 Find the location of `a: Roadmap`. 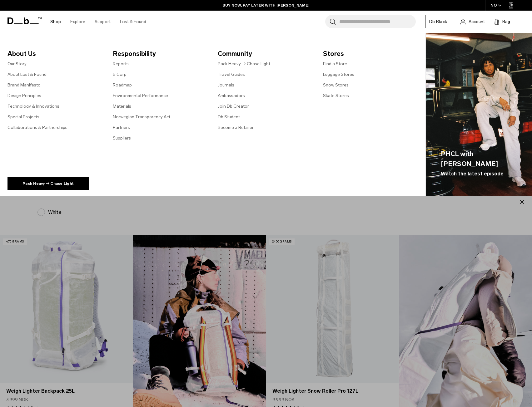

a: Roadmap is located at coordinates (122, 85).